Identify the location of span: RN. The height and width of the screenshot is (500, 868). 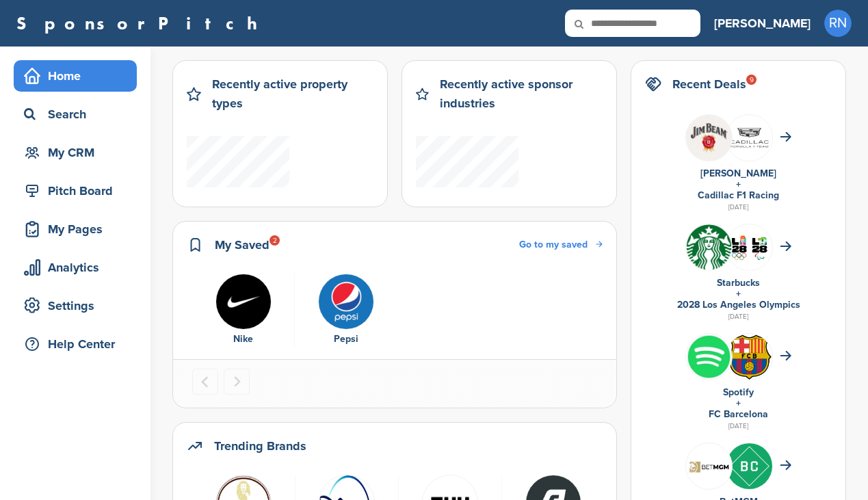
(837, 23).